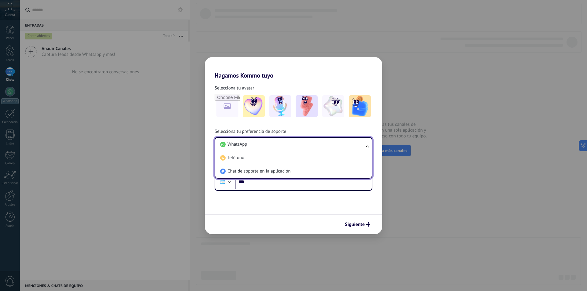 Image resolution: width=587 pixels, height=291 pixels. I want to click on img: -2.jpeg, so click(280, 106).